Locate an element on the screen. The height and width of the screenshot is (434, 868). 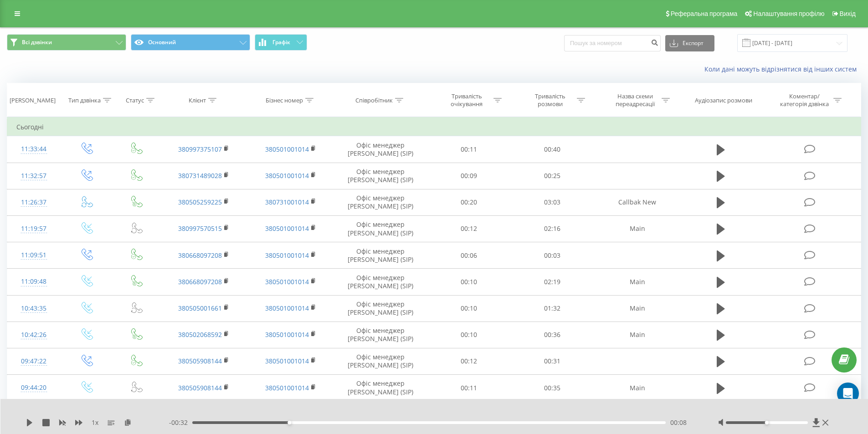
td: 00:20 is located at coordinates (469, 202).